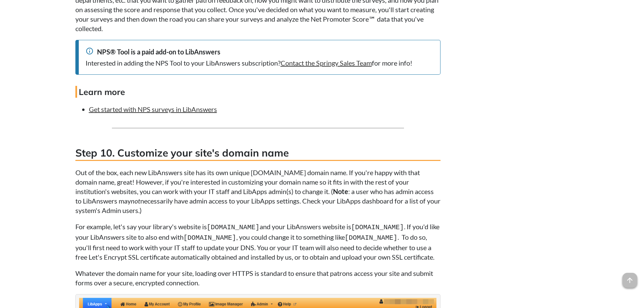  I want to click on h3: Step 10. Customize your site's domain name, so click(258, 153).